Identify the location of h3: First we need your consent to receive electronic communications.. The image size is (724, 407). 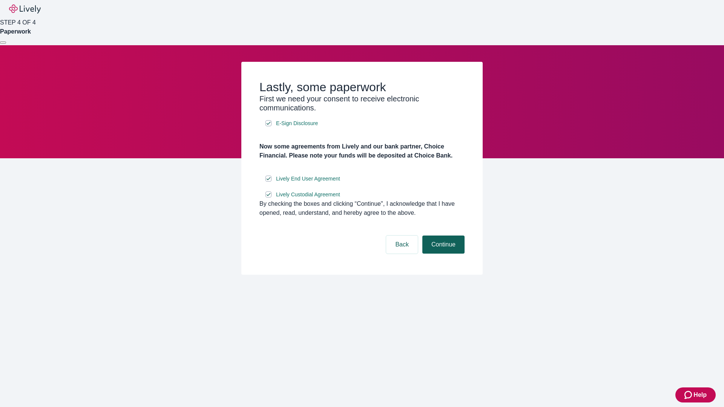
(362, 103).